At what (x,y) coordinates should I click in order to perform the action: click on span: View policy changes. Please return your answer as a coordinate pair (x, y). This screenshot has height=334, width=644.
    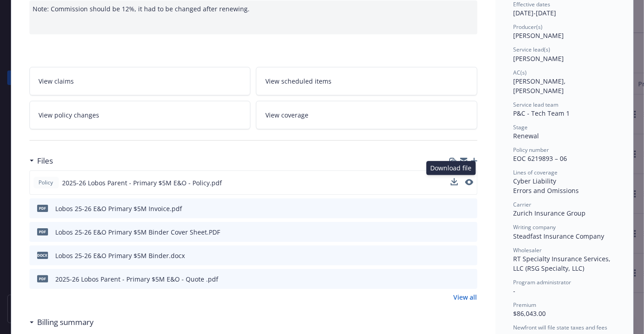
    Looking at the image, I should click on (69, 115).